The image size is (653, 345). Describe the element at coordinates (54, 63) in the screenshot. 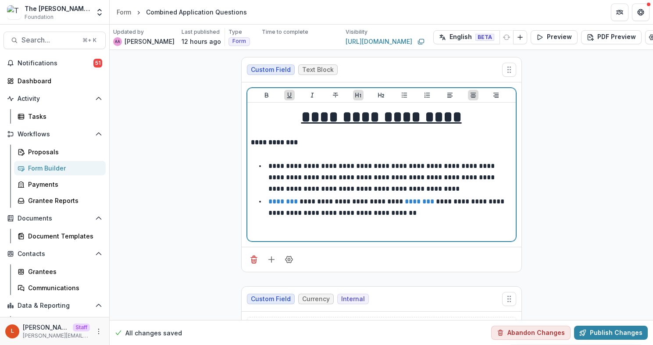

I see `button: Notifications51` at that location.